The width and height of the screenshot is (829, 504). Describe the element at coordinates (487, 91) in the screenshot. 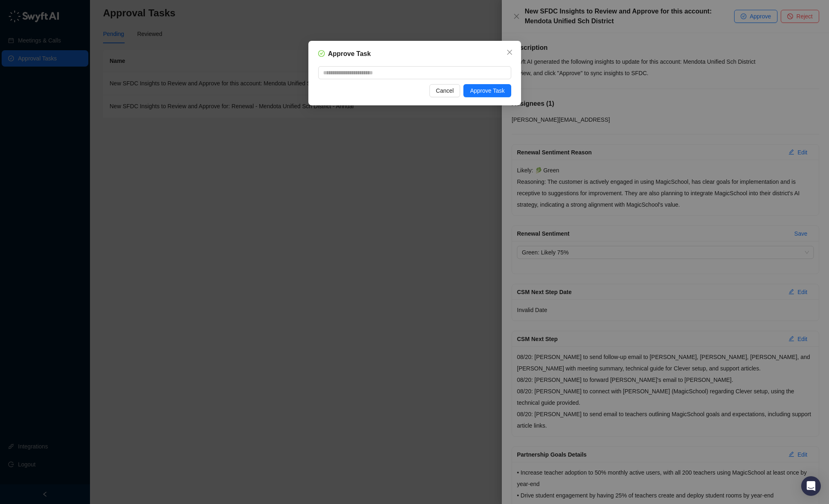

I see `button: Approve Task` at that location.